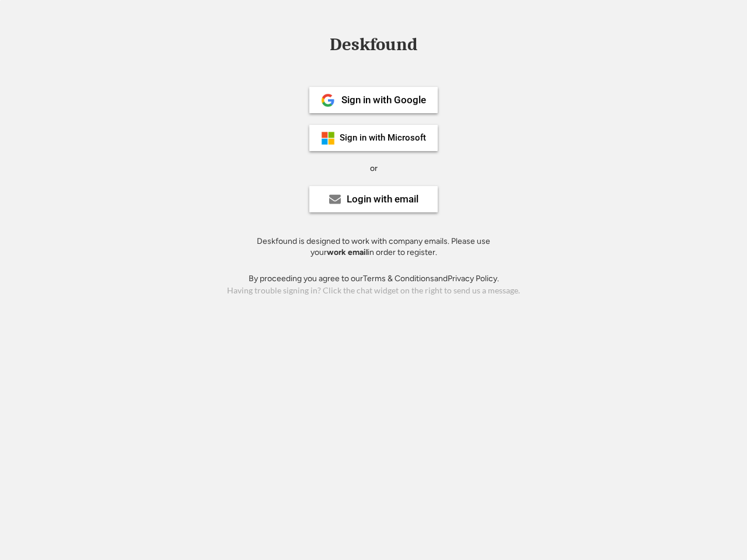 This screenshot has width=747, height=560. Describe the element at coordinates (399, 279) in the screenshot. I see `a: Terms & Conditions` at that location.